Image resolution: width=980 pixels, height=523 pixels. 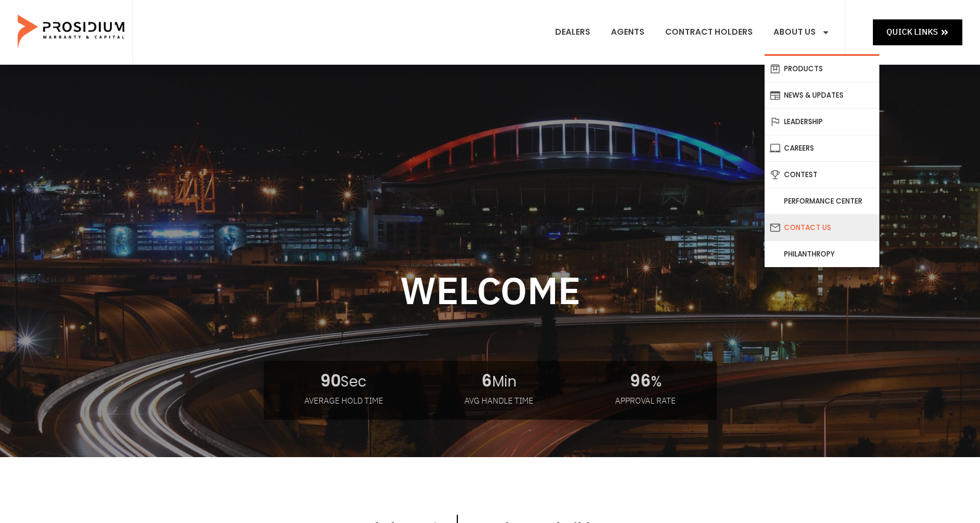 What do you see at coordinates (822, 201) in the screenshot?
I see `a: Performance Center` at bounding box center [822, 201].